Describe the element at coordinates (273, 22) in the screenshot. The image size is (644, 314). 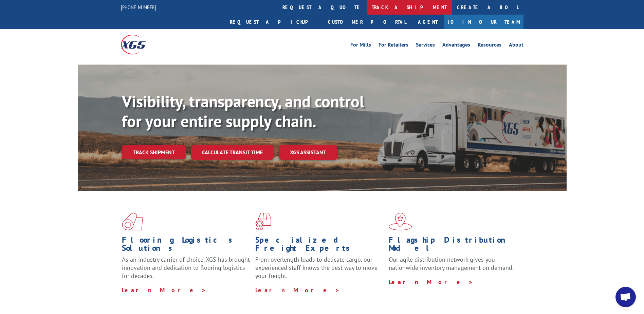
I see `a: Request a pickup` at that location.